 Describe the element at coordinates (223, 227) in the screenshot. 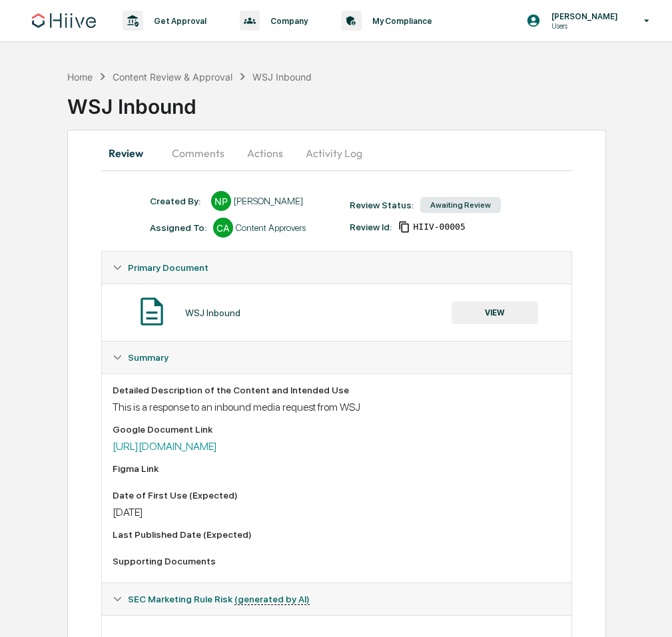

I see `div: CA` at that location.